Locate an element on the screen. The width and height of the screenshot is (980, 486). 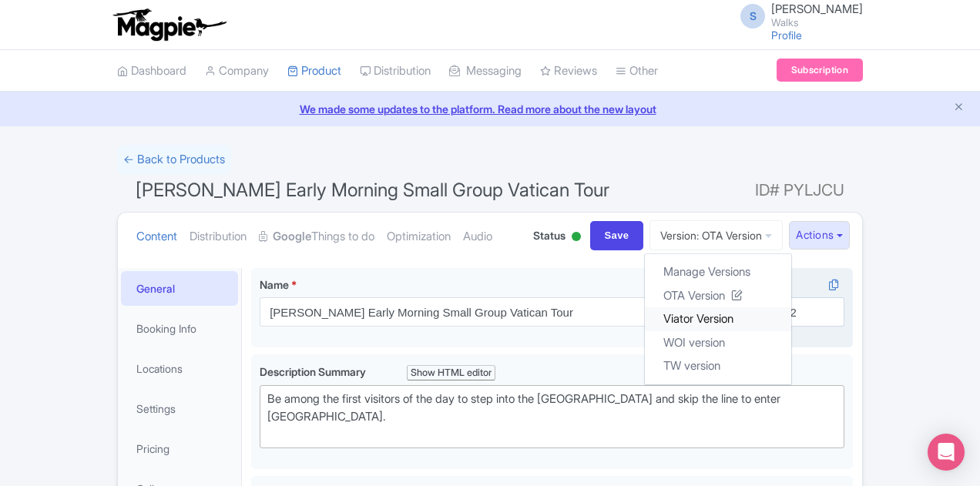
a: TW version is located at coordinates (718, 366).